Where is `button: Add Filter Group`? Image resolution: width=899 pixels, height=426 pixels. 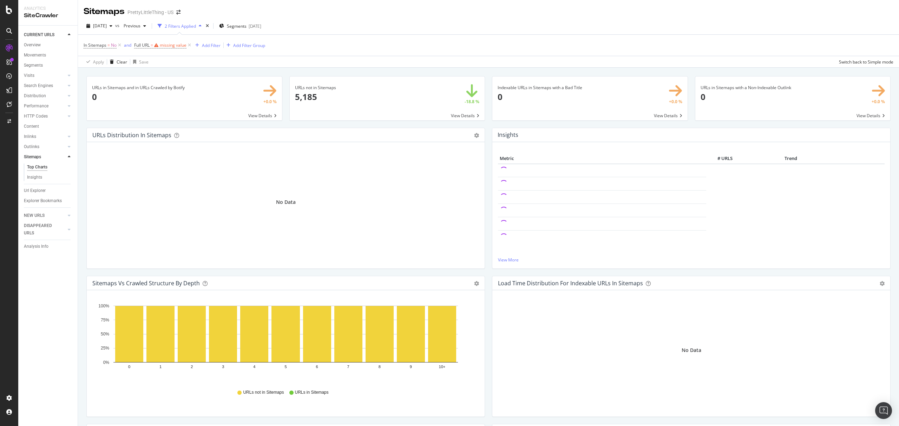
button: Add Filter Group is located at coordinates (244, 45).